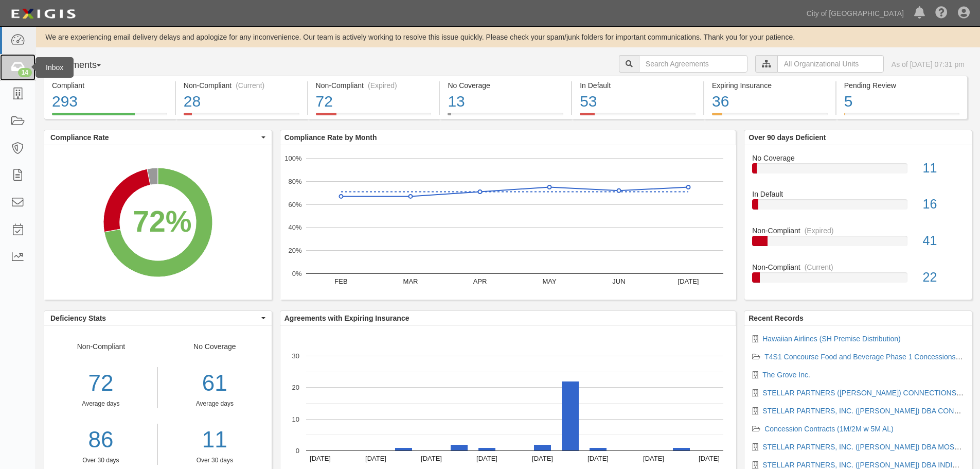  I want to click on b: Compliance Rate by Month, so click(331, 137).